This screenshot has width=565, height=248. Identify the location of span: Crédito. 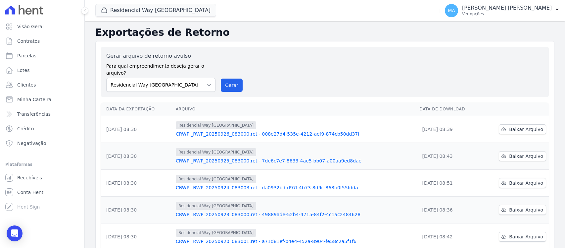
(26, 129).